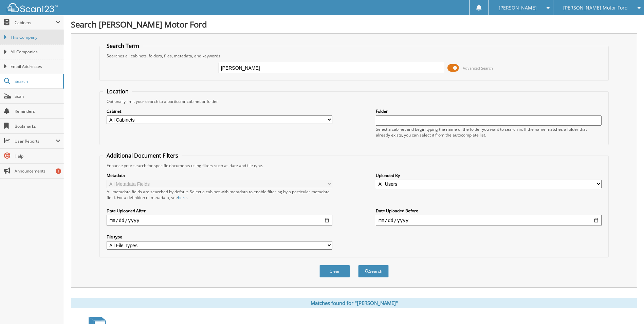  What do you see at coordinates (354, 101) in the screenshot?
I see `div: Optionally limit your search to a particular cabinet or folder` at bounding box center [354, 101].